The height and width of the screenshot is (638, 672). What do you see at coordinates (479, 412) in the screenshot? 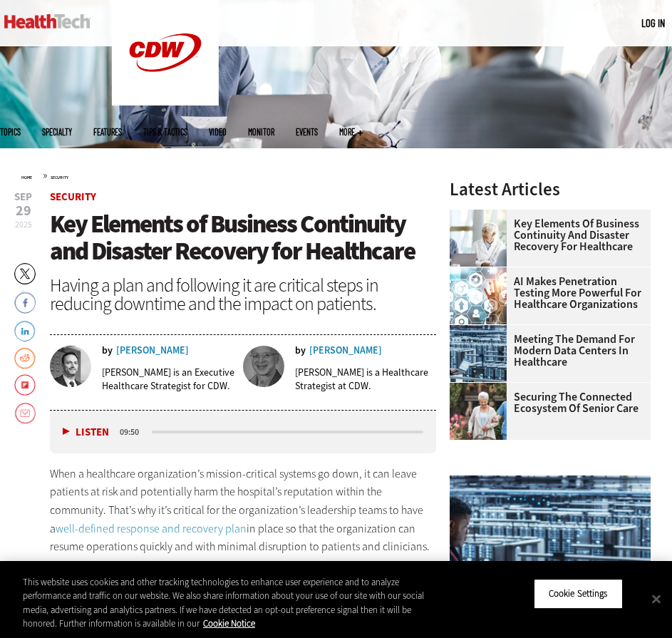
I see `img: nurse walks with senior woman through a garden` at bounding box center [479, 412].